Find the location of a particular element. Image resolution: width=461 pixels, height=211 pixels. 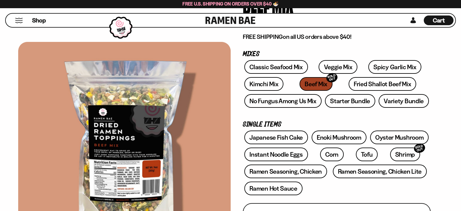

a: Ramen Hot Sauce is located at coordinates (274, 188).